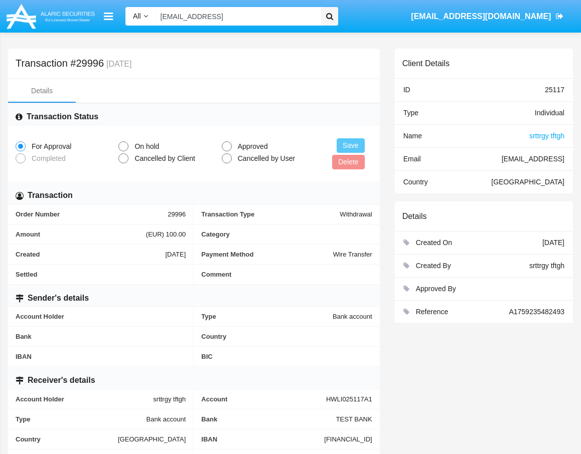 The height and width of the screenshot is (454, 581). Describe the element at coordinates (140, 16) in the screenshot. I see `a: All` at that location.